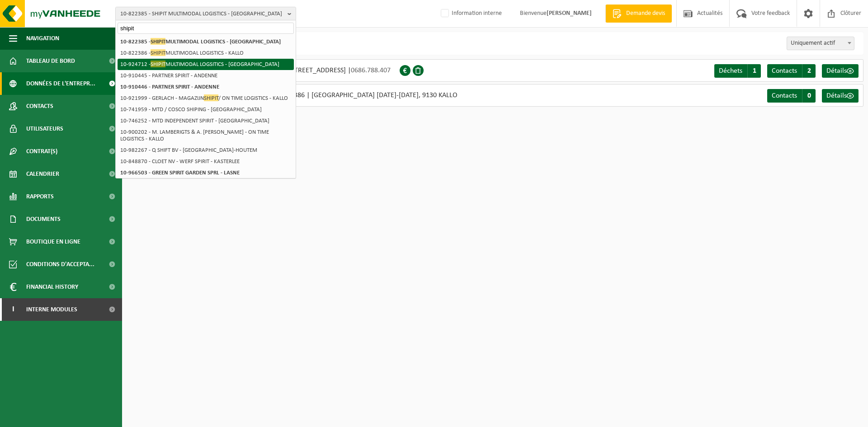  What do you see at coordinates (471, 13) in the screenshot?
I see `label: Information interne` at bounding box center [471, 13].